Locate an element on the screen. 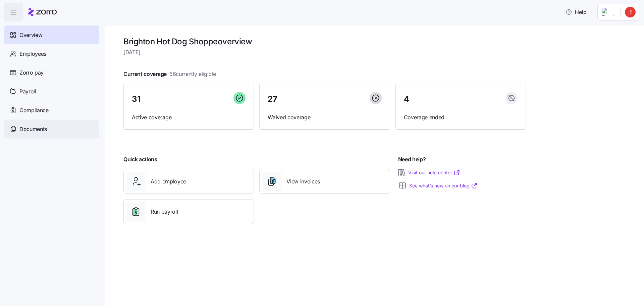  a: Employees is located at coordinates (52, 54).